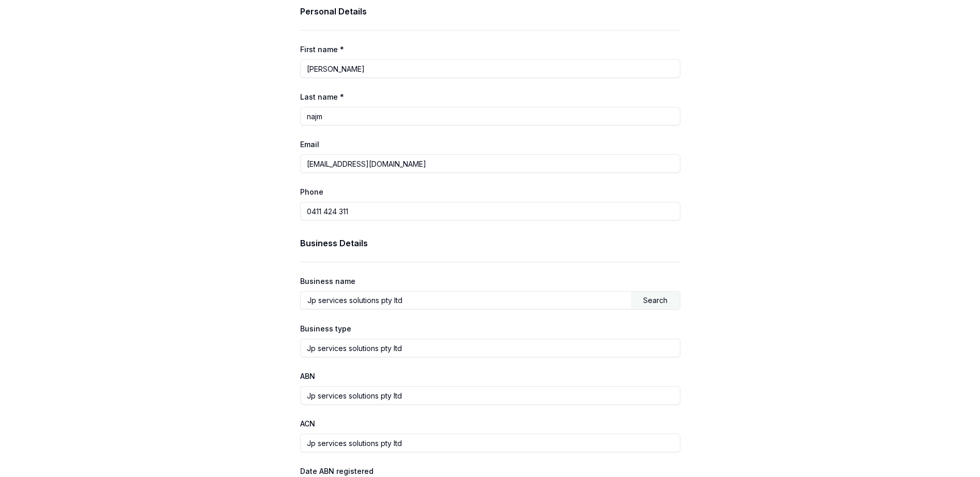 The image size is (980, 477). I want to click on label: Business type, so click(325, 328).